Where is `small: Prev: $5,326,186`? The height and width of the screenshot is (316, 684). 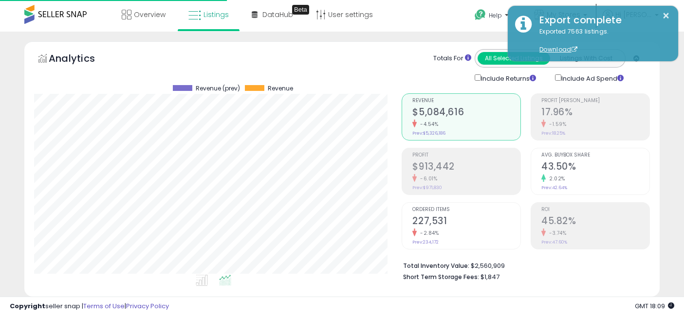 small: Prev: $5,326,186 is located at coordinates (429, 133).